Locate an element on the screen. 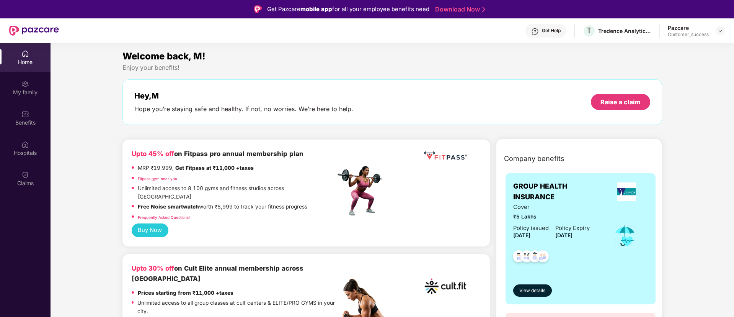  div: Get Help is located at coordinates (551, 31).